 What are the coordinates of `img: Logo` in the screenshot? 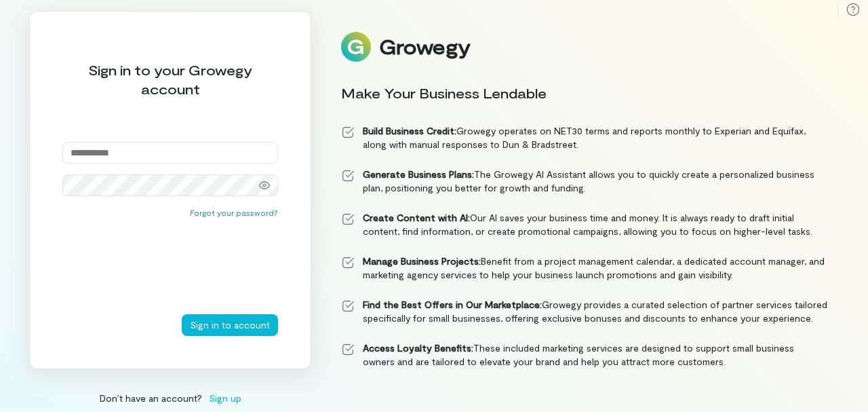 It's located at (356, 47).